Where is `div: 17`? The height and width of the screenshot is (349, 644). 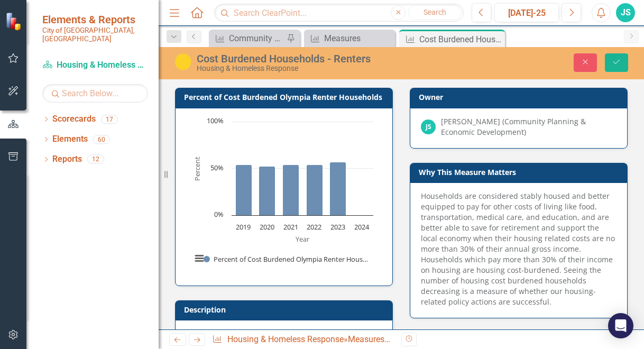
div: 17 is located at coordinates (109, 119).